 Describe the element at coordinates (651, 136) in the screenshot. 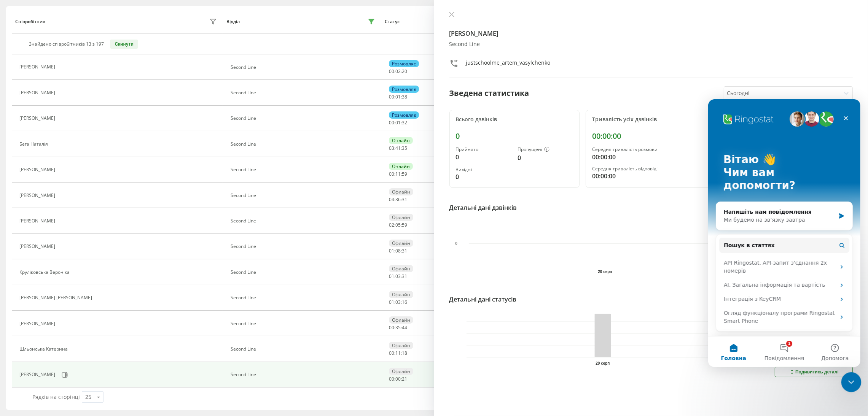

I see `div: 00:00:00` at that location.